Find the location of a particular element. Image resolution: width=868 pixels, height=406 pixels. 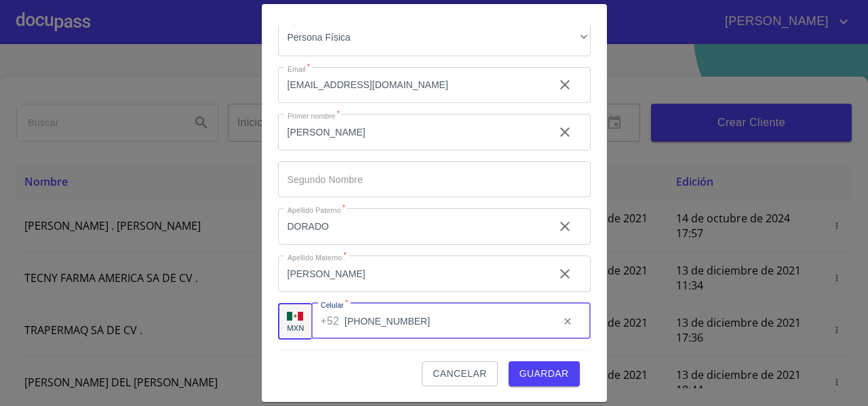

p: +52 is located at coordinates (330, 322).